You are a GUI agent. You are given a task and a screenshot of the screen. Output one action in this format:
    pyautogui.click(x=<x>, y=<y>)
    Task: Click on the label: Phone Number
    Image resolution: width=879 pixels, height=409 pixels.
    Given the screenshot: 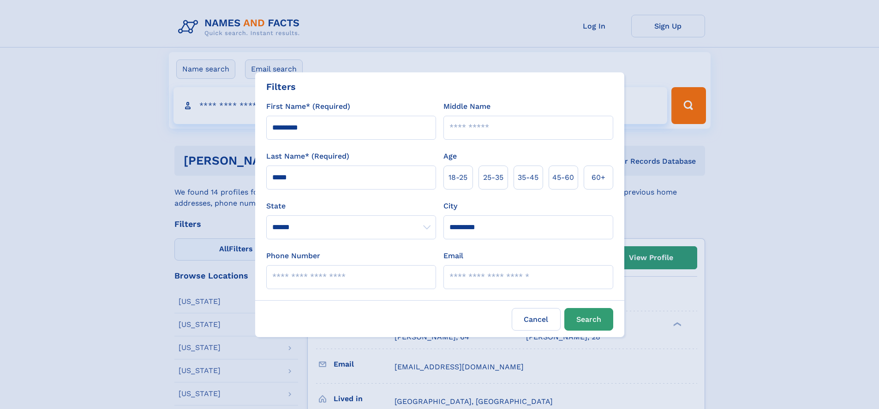 What is the action you would take?
    pyautogui.click(x=293, y=256)
    